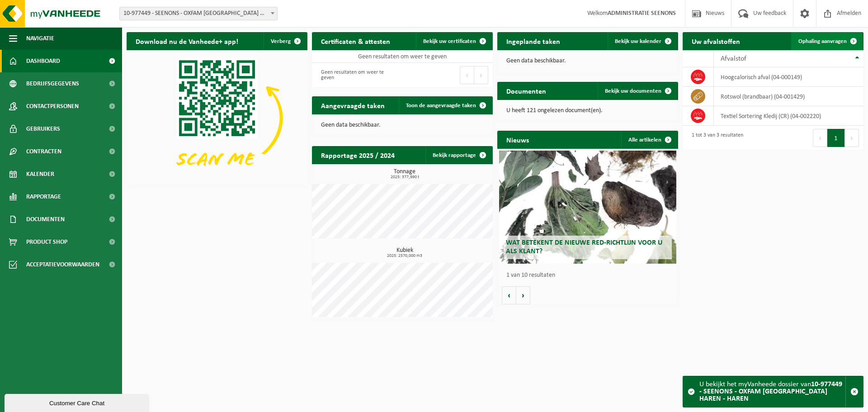 This screenshot has height=412, width=868. Describe the element at coordinates (715, 138) in the screenshot. I see `div: 1 tot 3 van 3 resultaten` at that location.